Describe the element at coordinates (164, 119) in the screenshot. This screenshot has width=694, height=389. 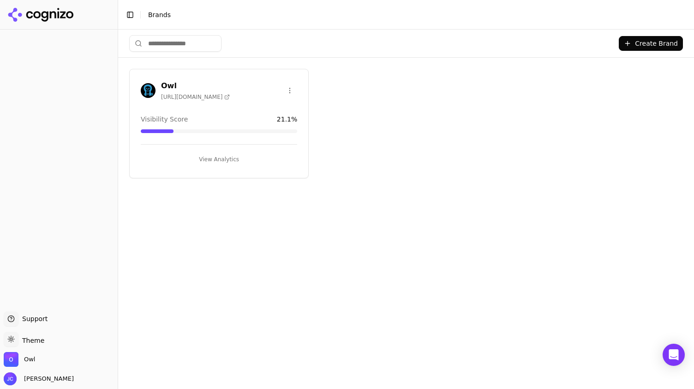
I see `span: Visibility Score` at that location.